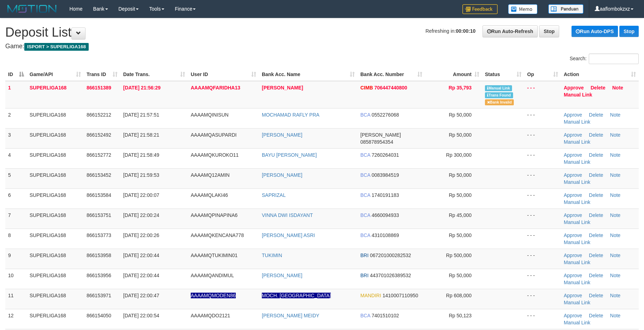  Describe the element at coordinates (16, 298) in the screenshot. I see `td: 11` at that location.